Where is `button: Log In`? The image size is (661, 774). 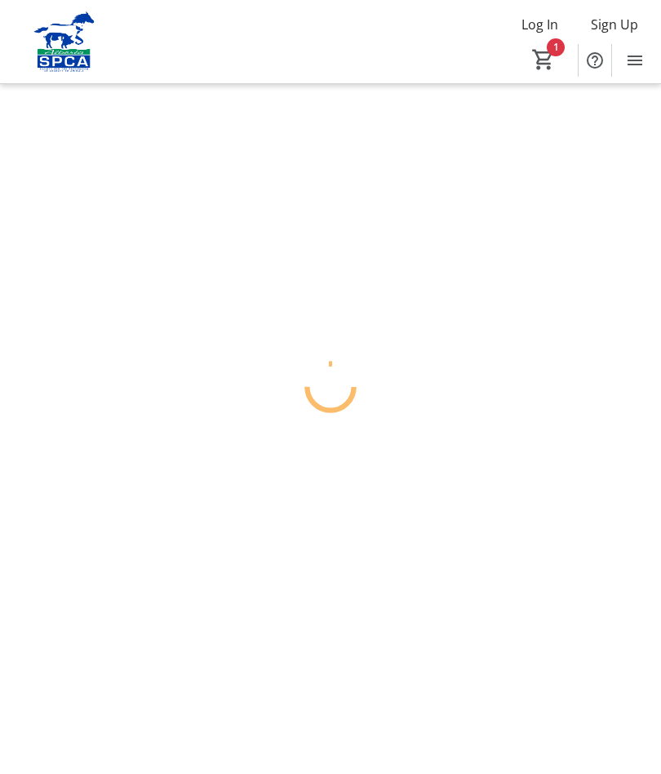 button: Log In is located at coordinates (540, 24).